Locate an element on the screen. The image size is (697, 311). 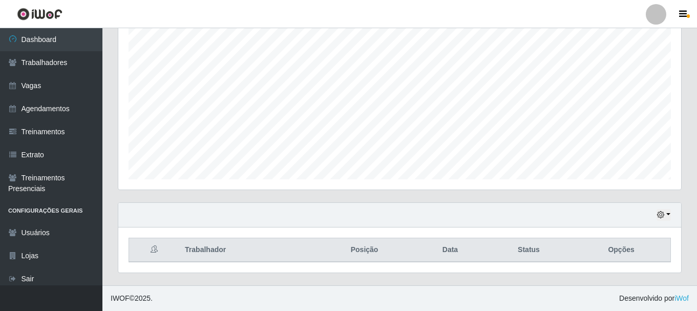
th: Trabalhador is located at coordinates (246, 250).